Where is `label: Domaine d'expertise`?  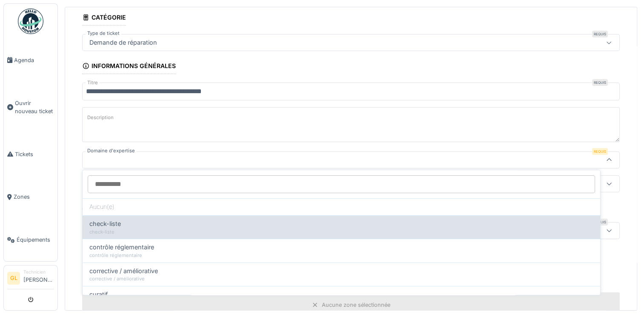 label: Domaine d'expertise is located at coordinates (111, 151).